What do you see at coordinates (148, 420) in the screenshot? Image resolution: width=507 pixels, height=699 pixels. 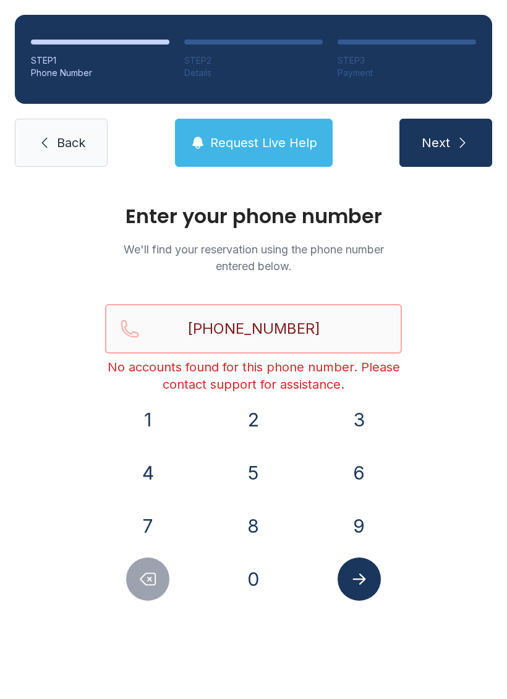 I see `button: 1` at bounding box center [148, 420].